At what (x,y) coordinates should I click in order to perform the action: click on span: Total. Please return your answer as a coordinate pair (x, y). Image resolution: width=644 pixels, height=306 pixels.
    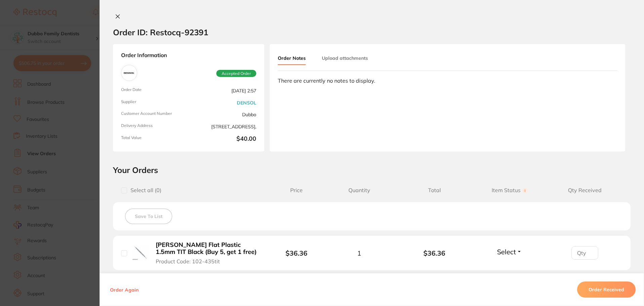
    Looking at the image, I should click on (434, 190).